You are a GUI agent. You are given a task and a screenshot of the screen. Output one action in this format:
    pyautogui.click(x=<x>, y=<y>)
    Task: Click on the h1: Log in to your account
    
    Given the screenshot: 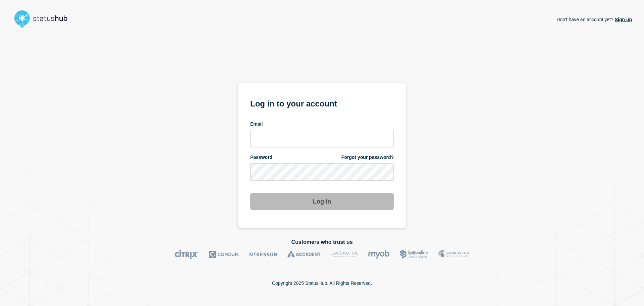 What is the action you would take?
    pyautogui.click(x=322, y=103)
    